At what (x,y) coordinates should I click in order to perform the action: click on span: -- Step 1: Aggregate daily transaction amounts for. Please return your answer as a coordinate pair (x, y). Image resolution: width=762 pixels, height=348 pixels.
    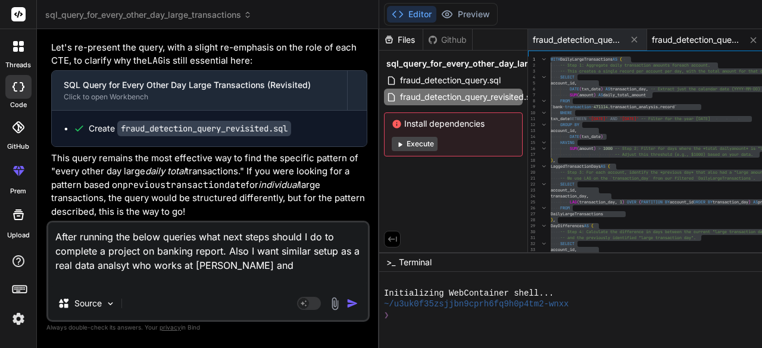
    Looking at the image, I should click on (620, 65).